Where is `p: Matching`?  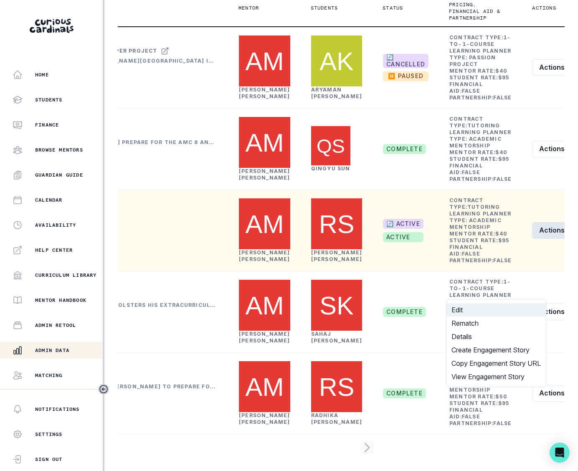
p: Matching is located at coordinates (49, 375).